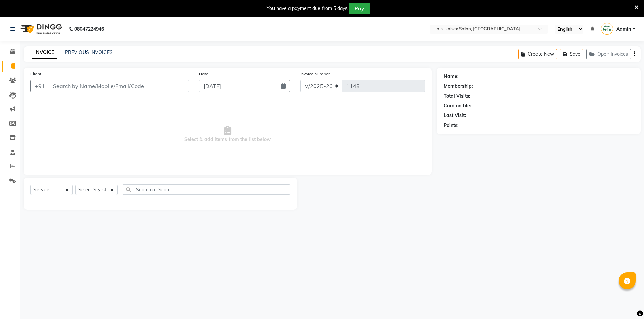  What do you see at coordinates (451, 77) in the screenshot?
I see `div: Name:` at bounding box center [451, 77].